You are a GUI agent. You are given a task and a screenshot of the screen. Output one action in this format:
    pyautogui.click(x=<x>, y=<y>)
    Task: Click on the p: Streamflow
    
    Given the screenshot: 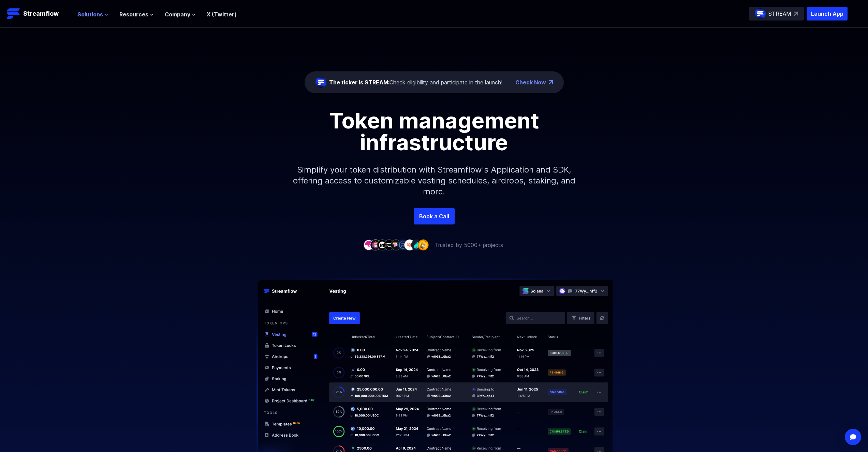 What is the action you would take?
    pyautogui.click(x=40, y=13)
    